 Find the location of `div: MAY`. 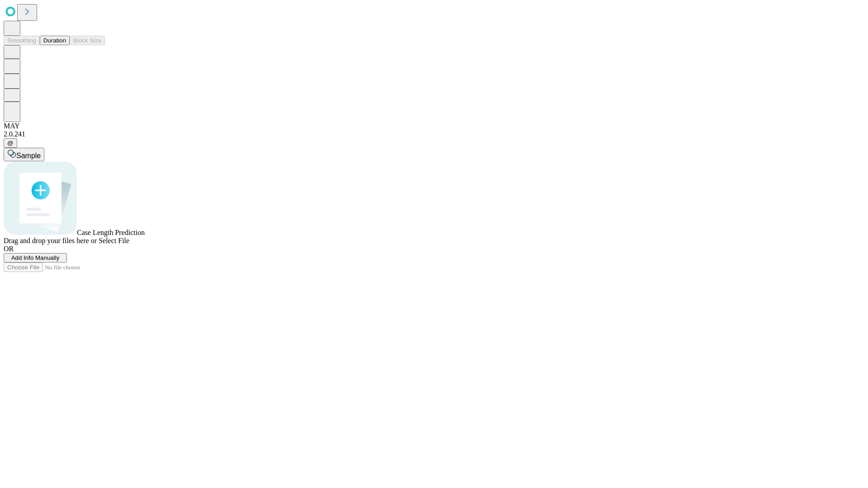

div: MAY is located at coordinates (434, 126).